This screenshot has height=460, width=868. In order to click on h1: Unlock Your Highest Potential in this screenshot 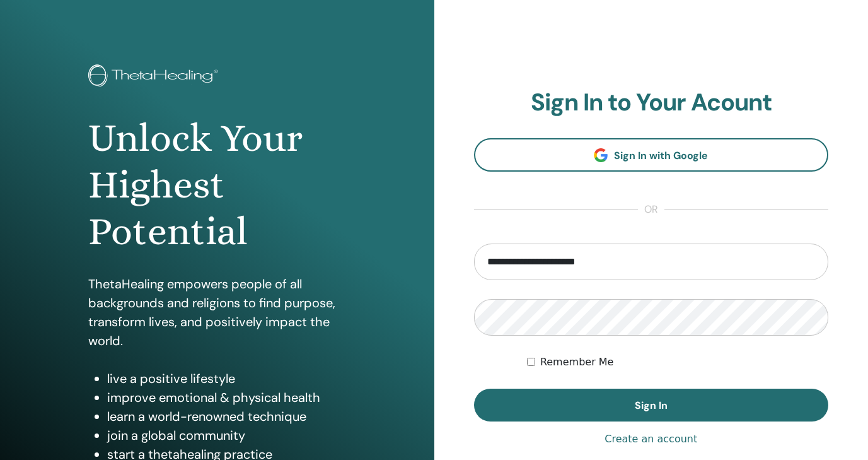, I will do `click(217, 184)`.